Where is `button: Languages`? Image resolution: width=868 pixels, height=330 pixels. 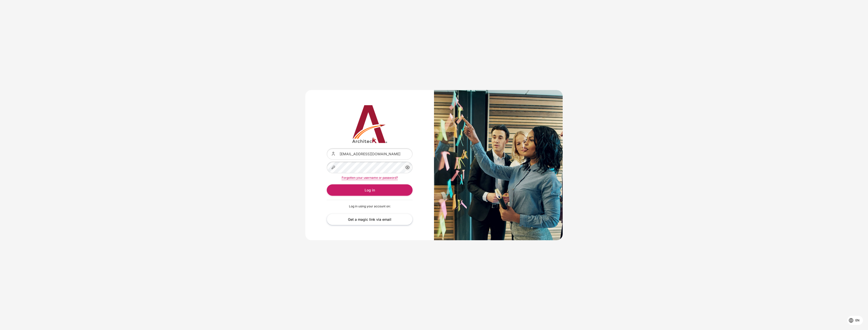 button: Languages is located at coordinates (855, 320).